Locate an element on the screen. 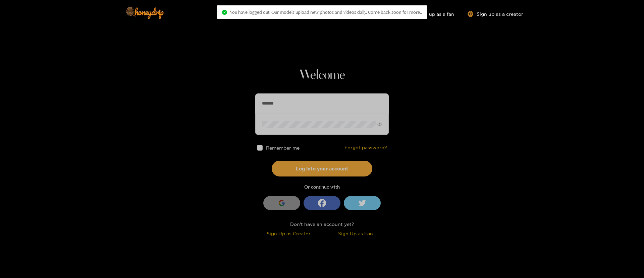 The width and height of the screenshot is (644, 278). div: Or continue with is located at coordinates (322, 187).